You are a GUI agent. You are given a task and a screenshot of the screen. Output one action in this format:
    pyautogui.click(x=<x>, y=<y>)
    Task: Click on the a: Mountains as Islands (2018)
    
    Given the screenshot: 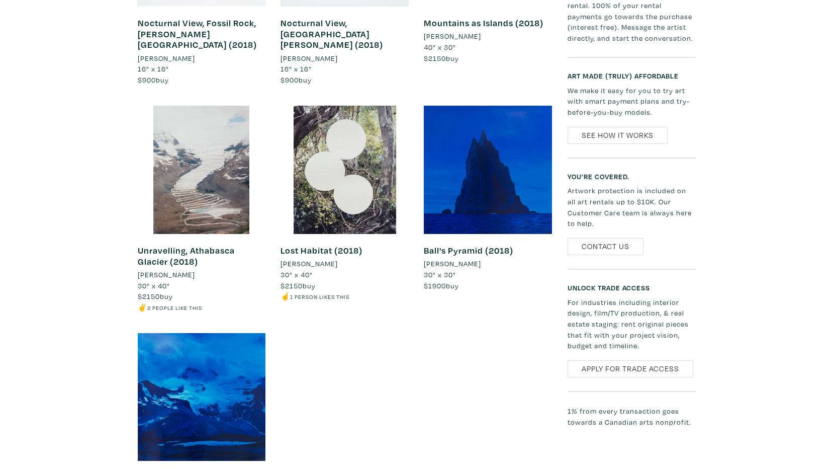 What is the action you would take?
    pyautogui.click(x=484, y=23)
    